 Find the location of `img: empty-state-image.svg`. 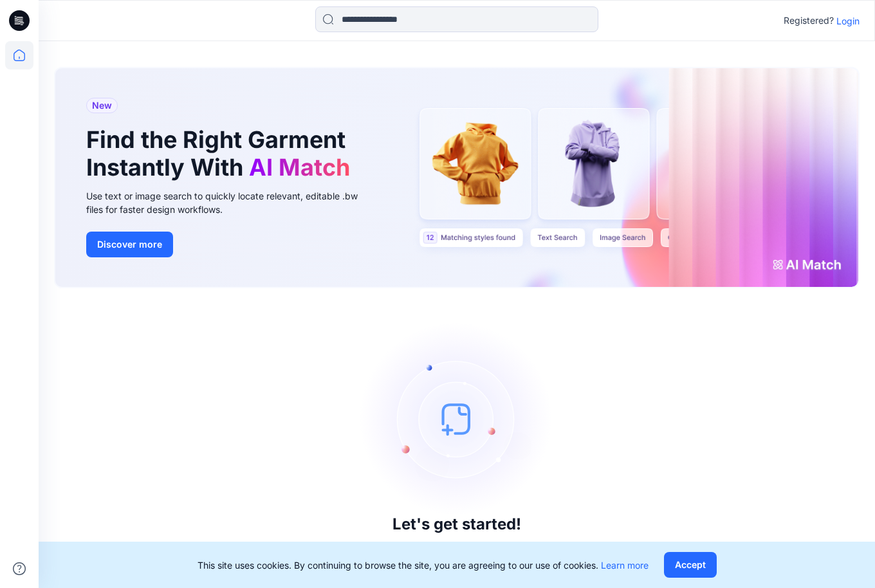

img: empty-state-image.svg is located at coordinates (457, 418).